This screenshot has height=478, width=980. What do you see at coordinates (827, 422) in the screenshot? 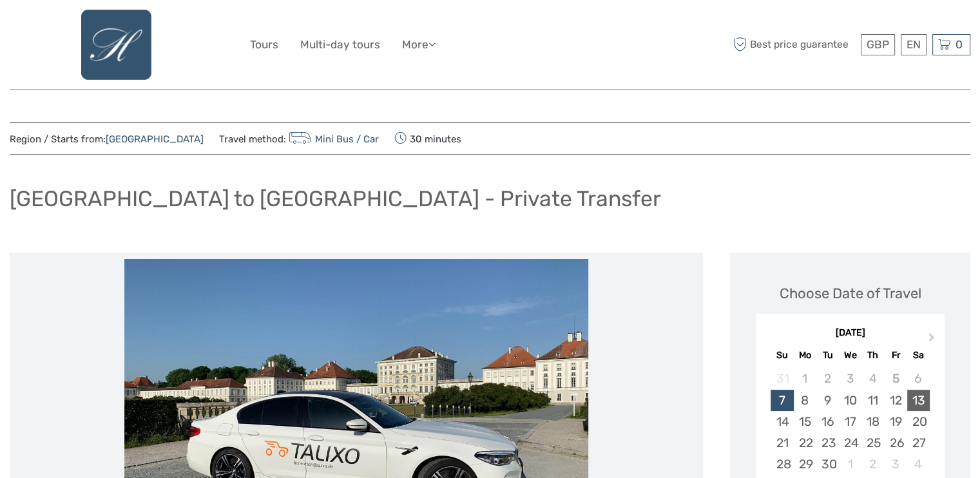
I see `div: Choose Tuesday, September 16th, 2025` at bounding box center [827, 422].